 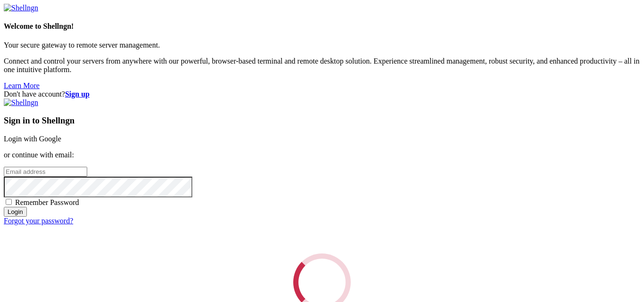 What do you see at coordinates (322, 94) in the screenshot?
I see `div: Don't have account?` at bounding box center [322, 94].